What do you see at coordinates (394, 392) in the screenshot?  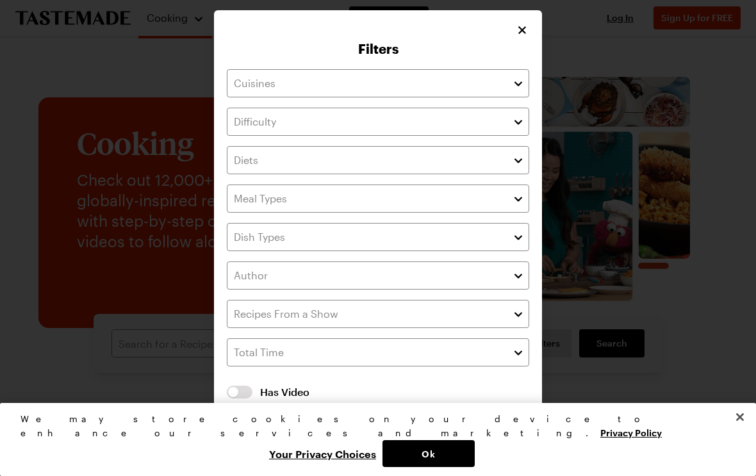 I see `span: Has Video` at bounding box center [394, 392].